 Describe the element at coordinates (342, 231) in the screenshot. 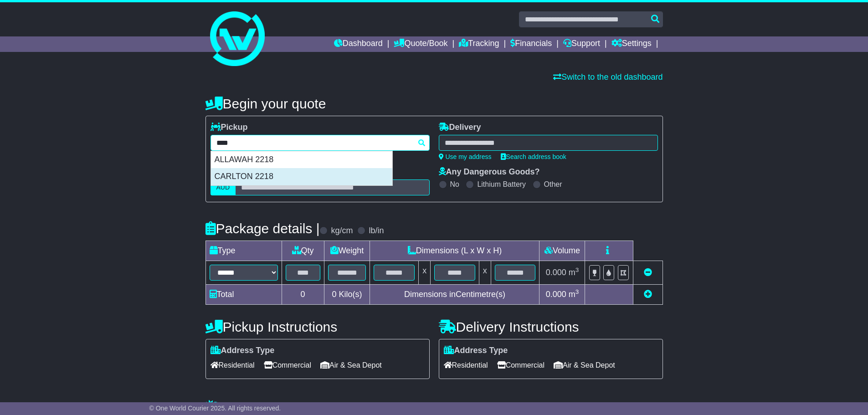

I see `label: kg/cm` at that location.